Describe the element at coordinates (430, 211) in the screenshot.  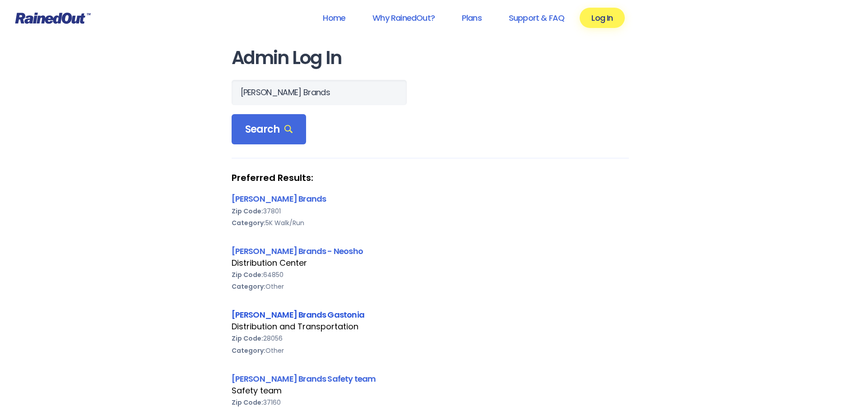
I see `div: 37801` at that location.